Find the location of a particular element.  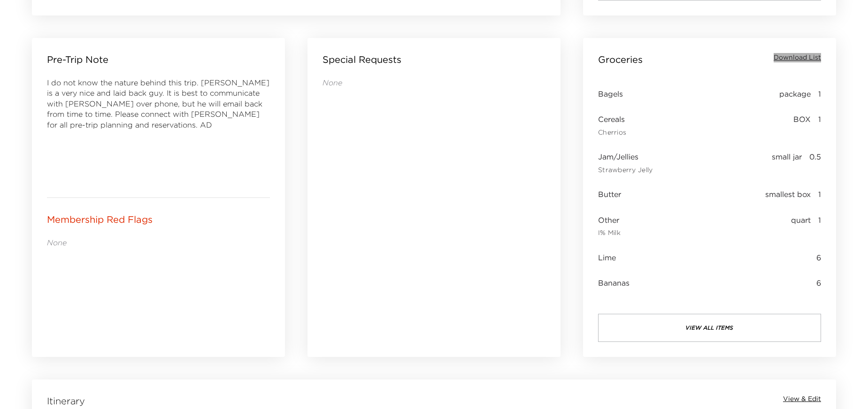

p: Membership Red Flags is located at coordinates (100, 220).